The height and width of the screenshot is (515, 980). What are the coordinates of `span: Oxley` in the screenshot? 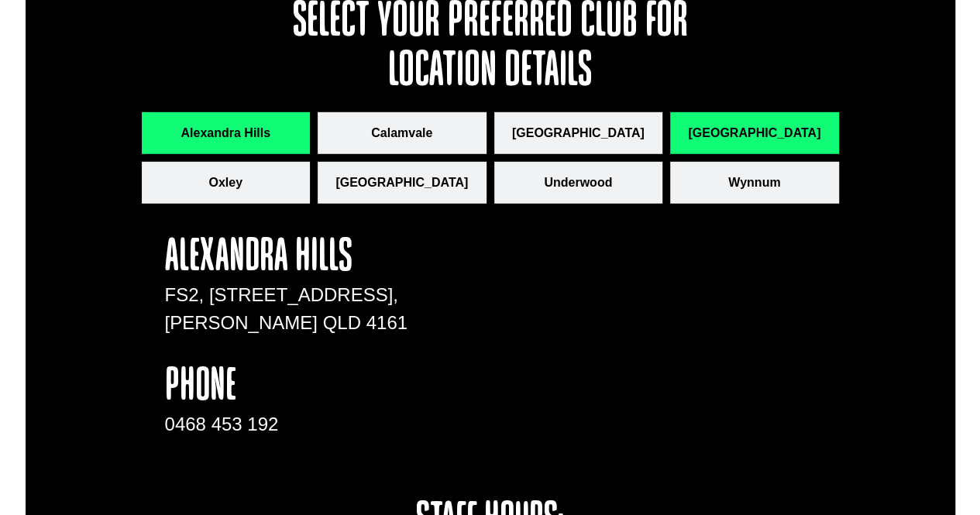 It's located at (226, 182).